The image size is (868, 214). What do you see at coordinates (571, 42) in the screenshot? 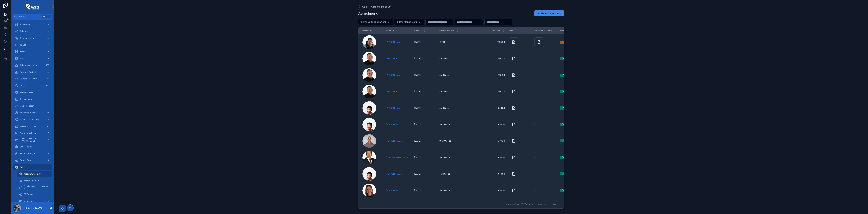
I see `a: Nein` at bounding box center [571, 42].